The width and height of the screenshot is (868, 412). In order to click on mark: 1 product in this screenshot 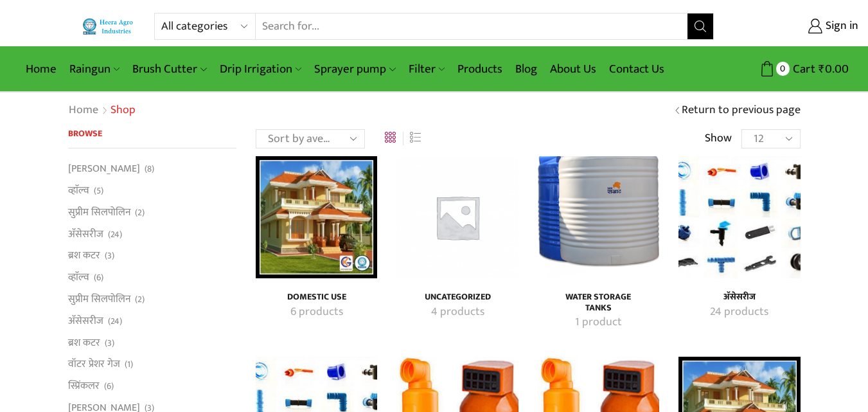, I will do `click(598, 323)`.